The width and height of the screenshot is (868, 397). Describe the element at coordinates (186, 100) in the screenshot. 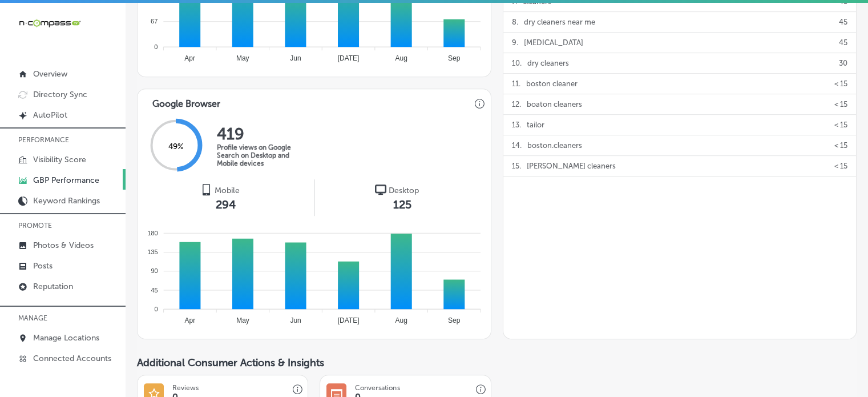

I see `h3: Google Browser` at that location.